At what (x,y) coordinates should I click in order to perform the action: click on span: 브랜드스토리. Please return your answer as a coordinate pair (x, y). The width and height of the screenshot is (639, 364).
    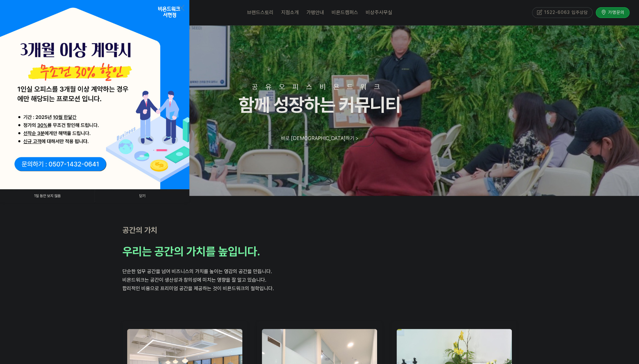
    Looking at the image, I should click on (260, 13).